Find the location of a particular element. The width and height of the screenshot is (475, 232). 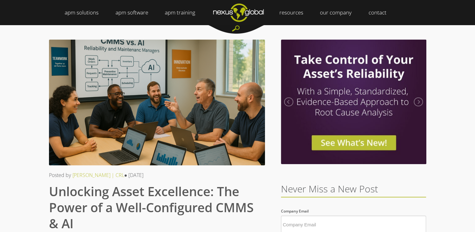

span: Company Email is located at coordinates (295, 211).